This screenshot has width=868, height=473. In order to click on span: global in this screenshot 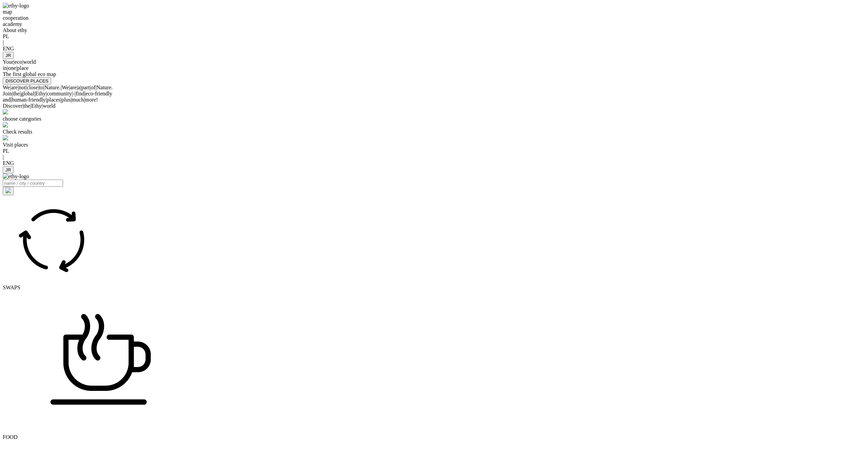, I will do `click(28, 94)`.